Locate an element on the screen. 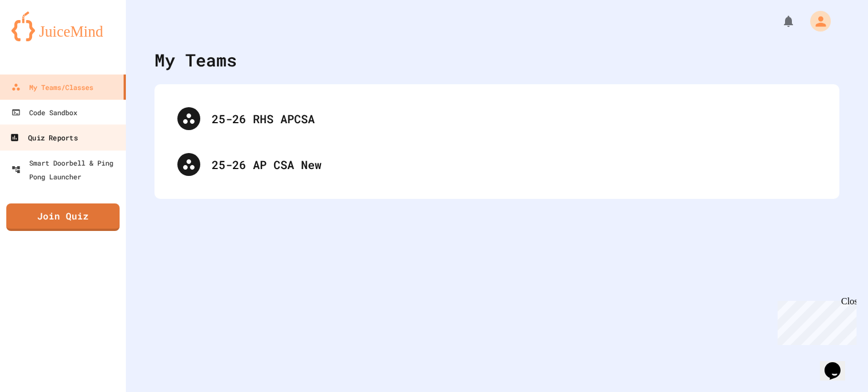  div: My Notifications is located at coordinates (779, 21).